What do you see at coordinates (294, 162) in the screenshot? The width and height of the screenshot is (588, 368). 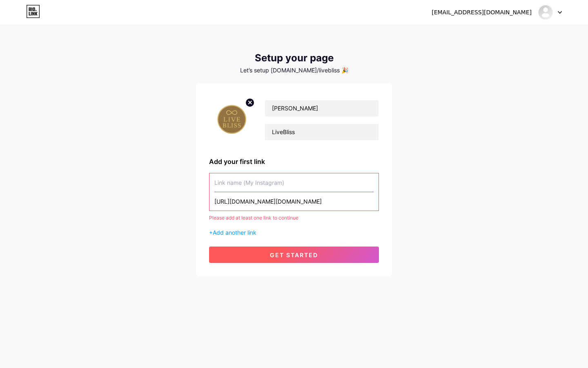 I see `div: Add your first link` at bounding box center [294, 162].